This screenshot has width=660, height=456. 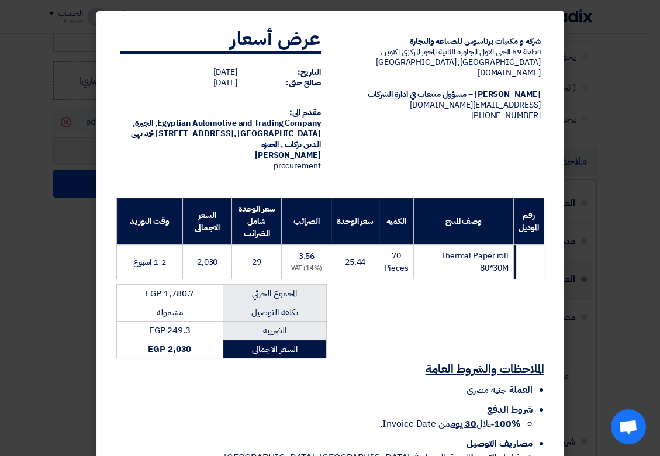 I want to click on span: 70 Pieces, so click(x=396, y=262).